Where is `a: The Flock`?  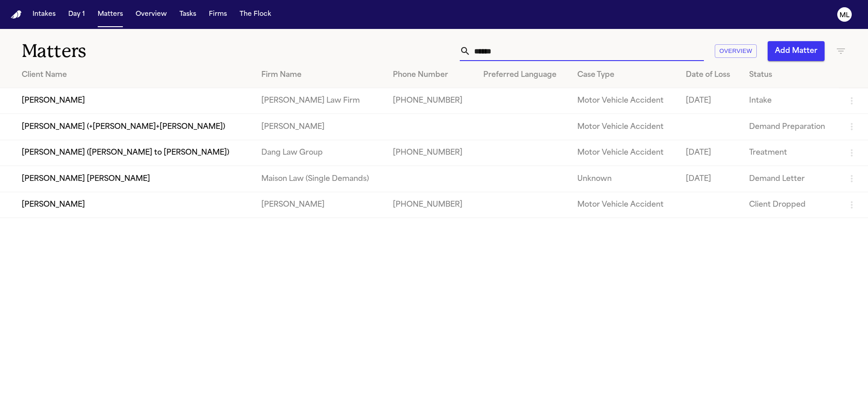
a: The Flock is located at coordinates (255, 15).